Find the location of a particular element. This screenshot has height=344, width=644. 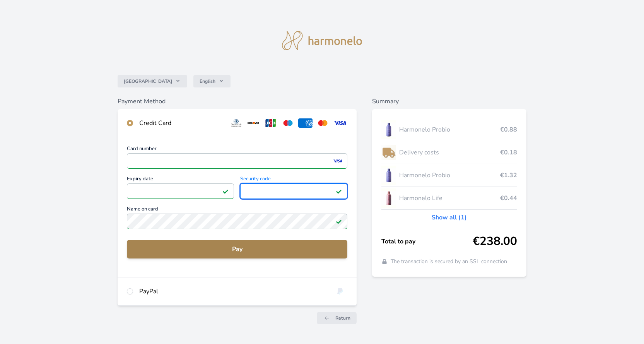

h6: Summary is located at coordinates (449, 102).